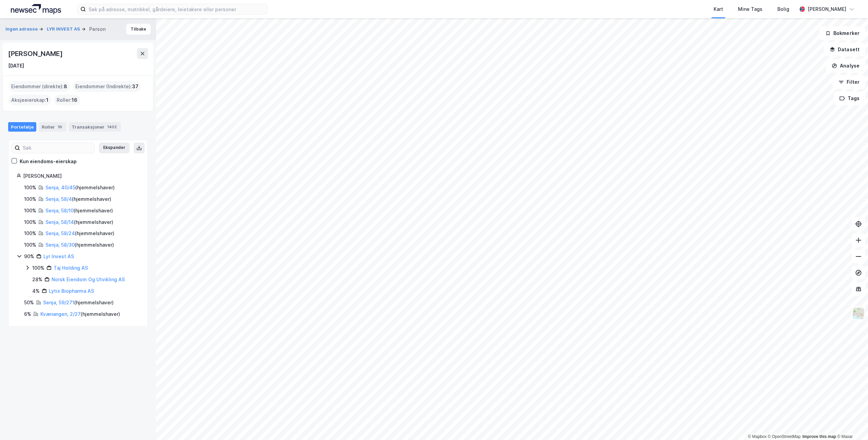 This screenshot has height=440, width=868. What do you see at coordinates (65, 30) in the screenshot?
I see `button: LYR INVEST AS` at bounding box center [65, 30].